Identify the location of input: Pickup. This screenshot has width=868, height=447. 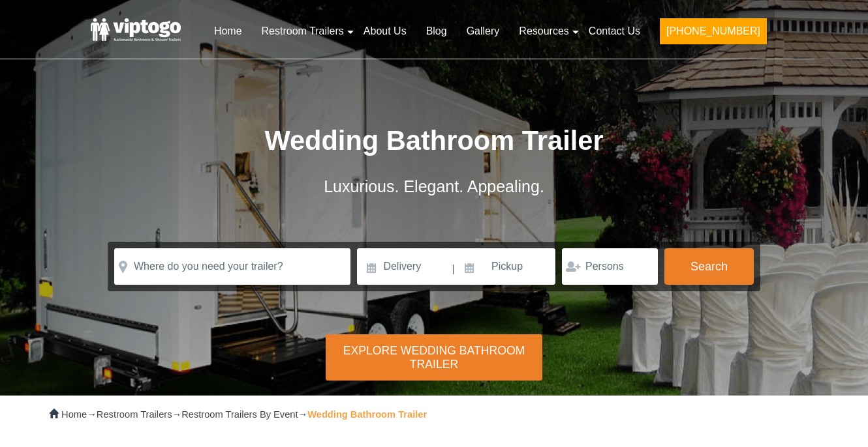
(506, 267).